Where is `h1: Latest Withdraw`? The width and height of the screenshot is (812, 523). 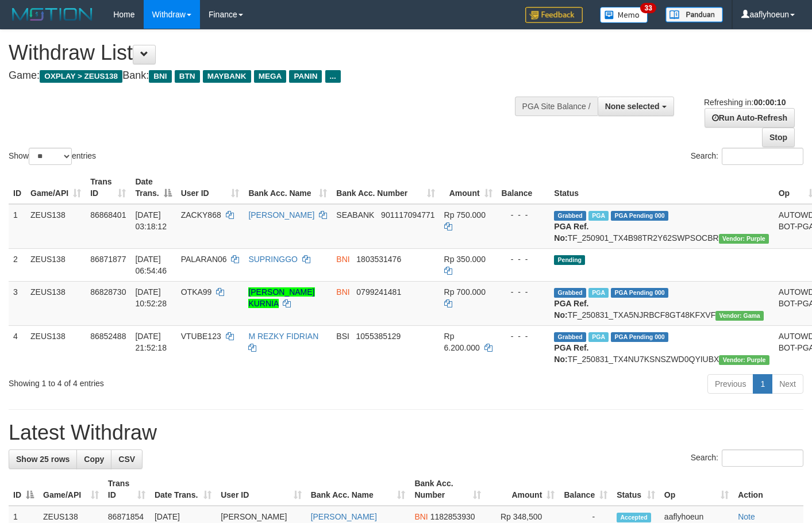 h1: Latest Withdraw is located at coordinates (406, 433).